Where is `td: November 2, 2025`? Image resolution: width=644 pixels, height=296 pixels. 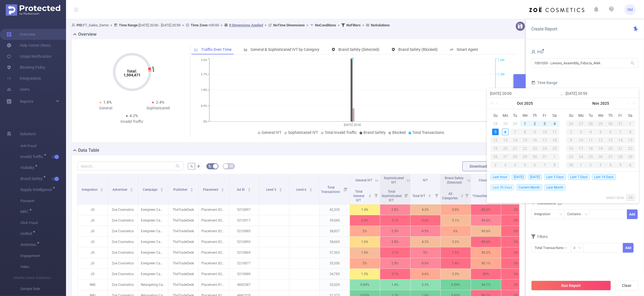 td: November 2, 2025 is located at coordinates (495, 165).